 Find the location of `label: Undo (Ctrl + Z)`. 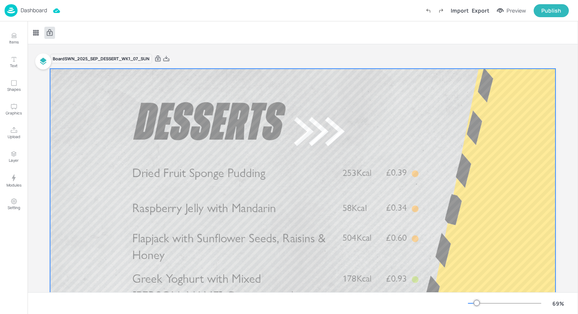

label: Undo (Ctrl + Z) is located at coordinates (428, 11).